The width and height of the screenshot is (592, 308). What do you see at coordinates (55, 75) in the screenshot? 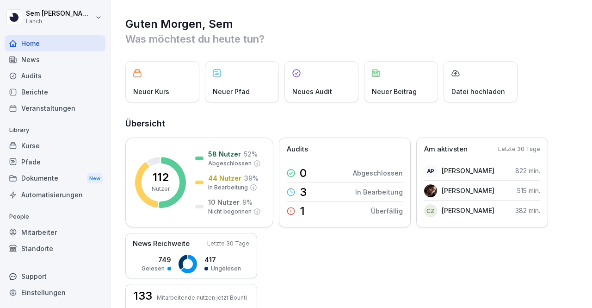
I see `div: Audits` at bounding box center [55, 75].